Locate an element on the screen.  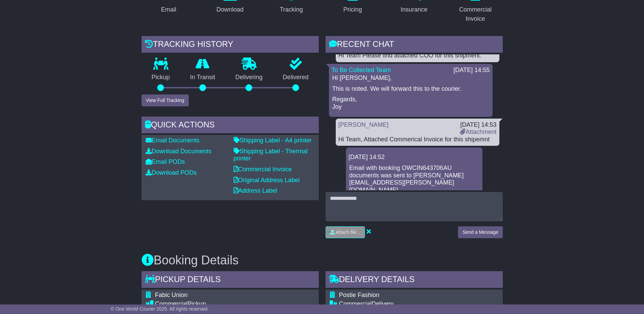
a: Original Address Label is located at coordinates (267, 180).